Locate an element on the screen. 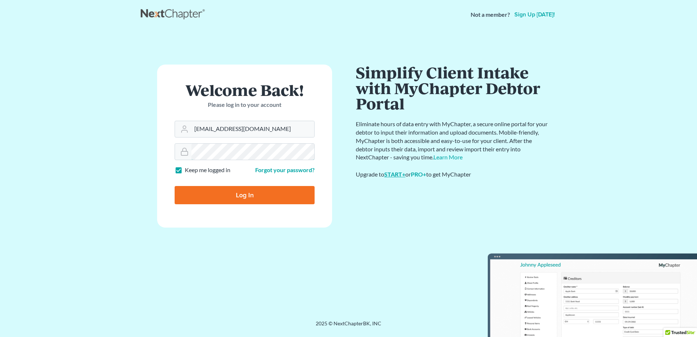 The height and width of the screenshot is (337, 697). input: Email Address is located at coordinates (253, 129).